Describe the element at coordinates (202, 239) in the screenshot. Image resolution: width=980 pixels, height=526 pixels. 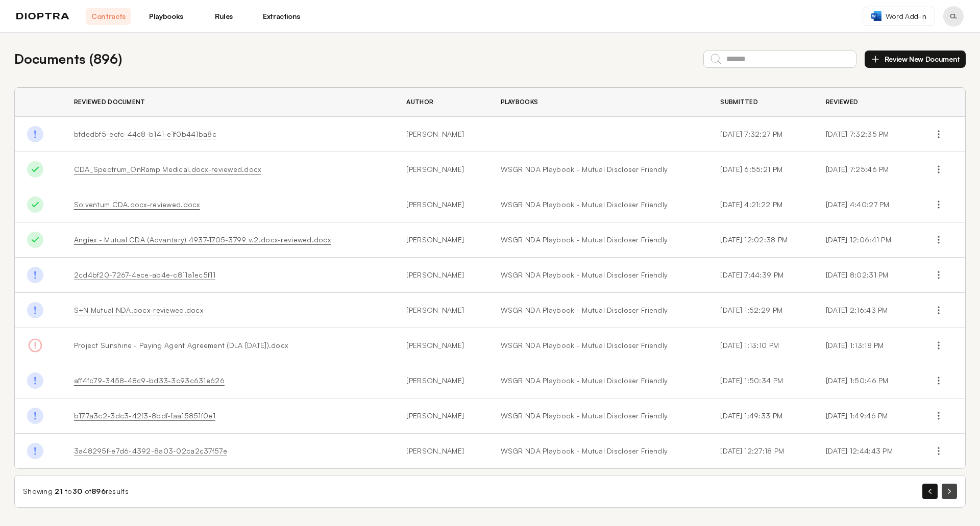
I see `a: Angiex - Mutual CDA (Advantary) 4937-1705-3799 v.2.docx-reviewed.docx` at that location.